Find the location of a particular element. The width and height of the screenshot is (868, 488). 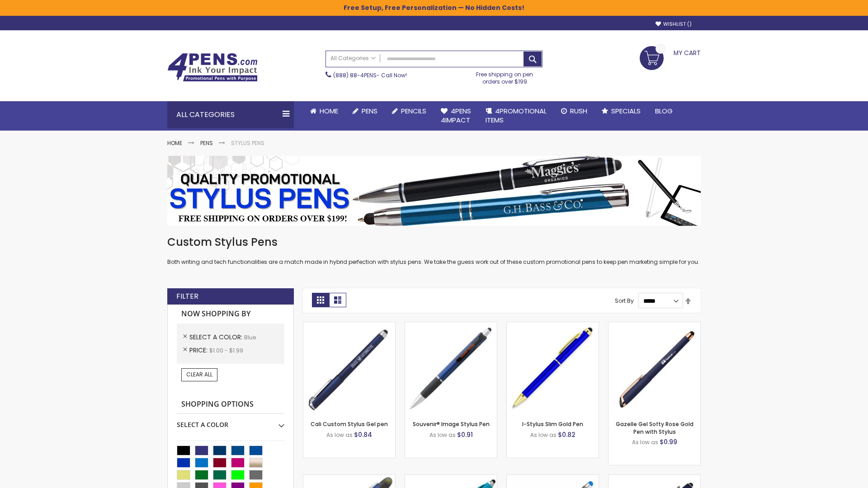

img: Souvenir® Image Stylus Pen-Blue is located at coordinates (451, 368).